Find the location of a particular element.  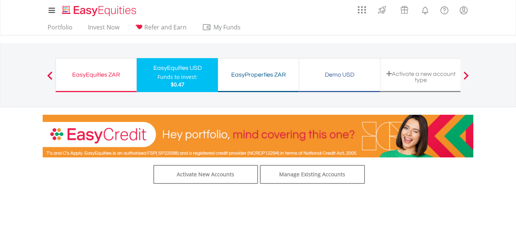

div: EasyEquities ZAR is located at coordinates (96, 75).